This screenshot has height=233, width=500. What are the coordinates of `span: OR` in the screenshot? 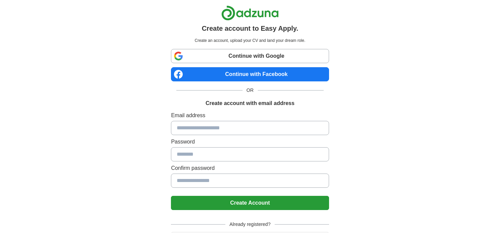 It's located at (250, 90).